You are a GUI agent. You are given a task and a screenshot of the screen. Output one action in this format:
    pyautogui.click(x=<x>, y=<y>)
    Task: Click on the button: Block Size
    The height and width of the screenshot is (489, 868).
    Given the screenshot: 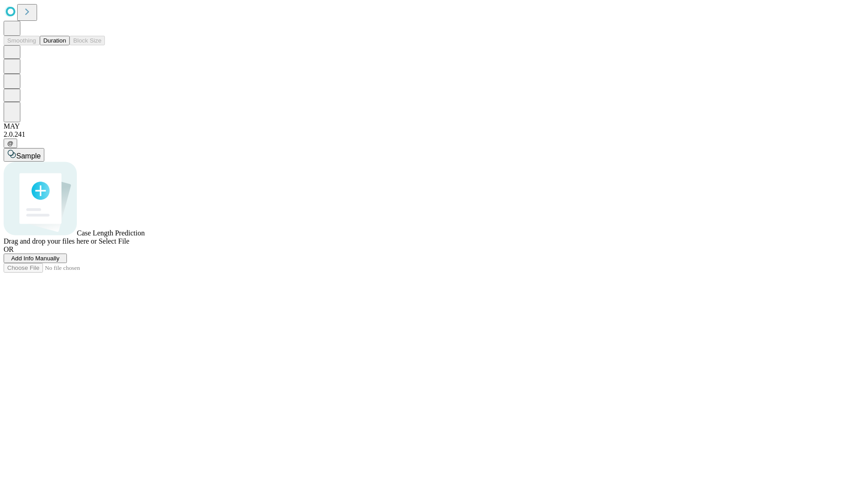 What is the action you would take?
    pyautogui.click(x=87, y=40)
    